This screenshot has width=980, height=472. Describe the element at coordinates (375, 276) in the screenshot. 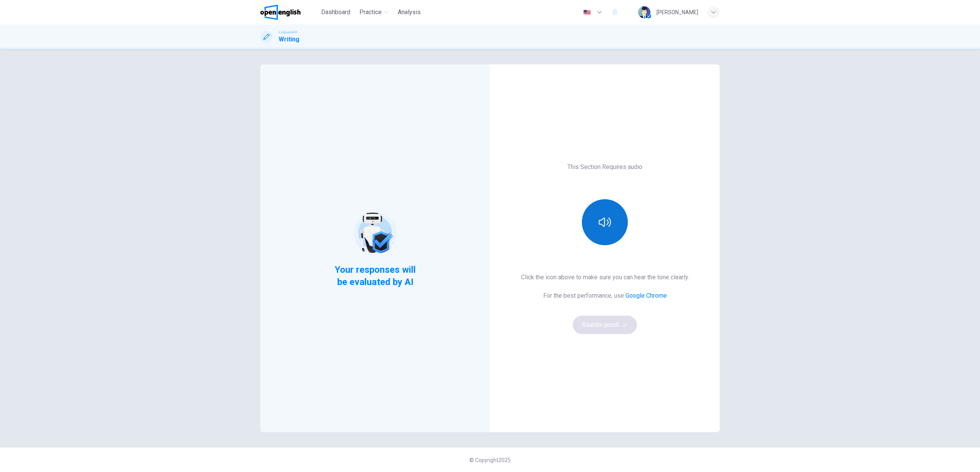

I see `span: Your responses will be evaluated by AI` at that location.